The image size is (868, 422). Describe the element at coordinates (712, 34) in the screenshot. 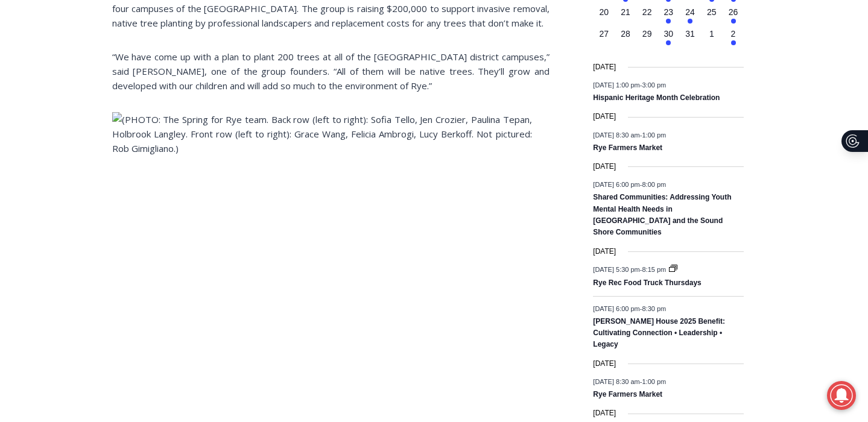

I see `time: 1` at that location.